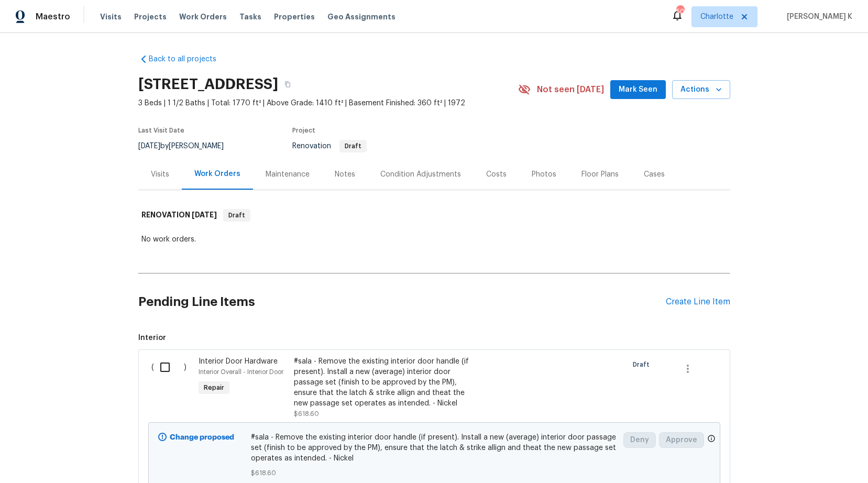 This screenshot has height=483, width=868. I want to click on div: Costs, so click(496, 175).